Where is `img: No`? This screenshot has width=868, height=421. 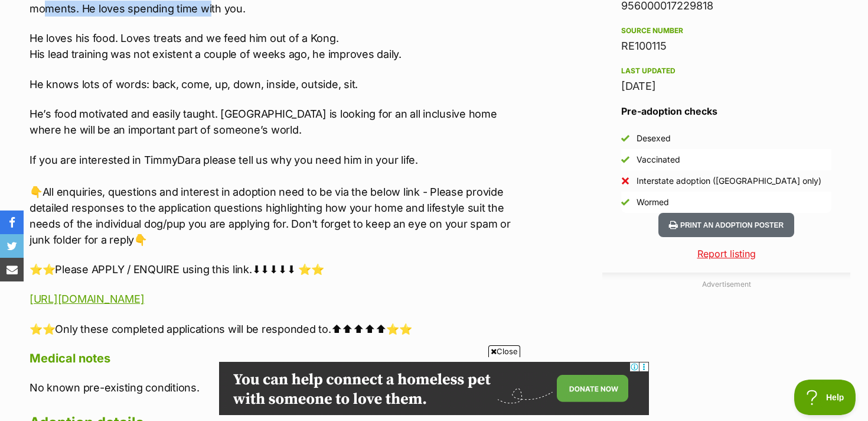
img: No is located at coordinates (625, 181).